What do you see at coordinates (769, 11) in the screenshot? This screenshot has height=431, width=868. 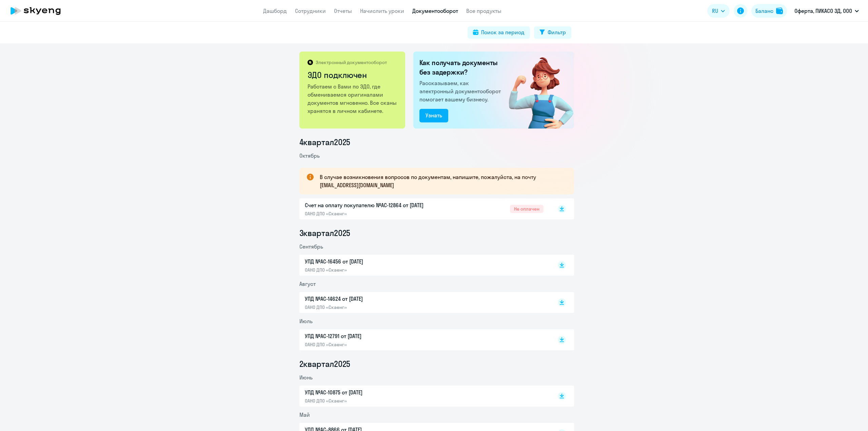 I see `button: Балансbalance` at bounding box center [769, 11].